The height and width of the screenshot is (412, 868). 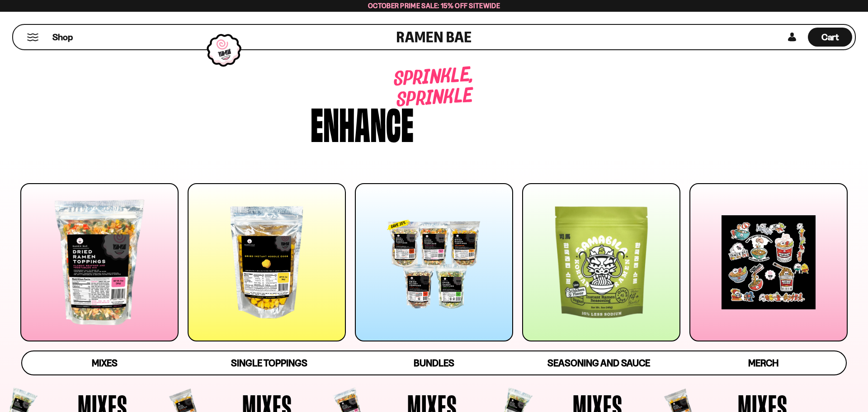 I want to click on span: Merch, so click(x=763, y=363).